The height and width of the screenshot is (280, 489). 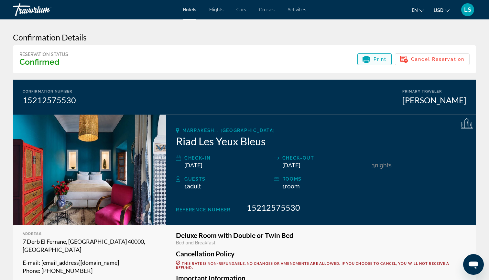 What do you see at coordinates (467, 10) in the screenshot?
I see `button: User Menu` at bounding box center [467, 10].